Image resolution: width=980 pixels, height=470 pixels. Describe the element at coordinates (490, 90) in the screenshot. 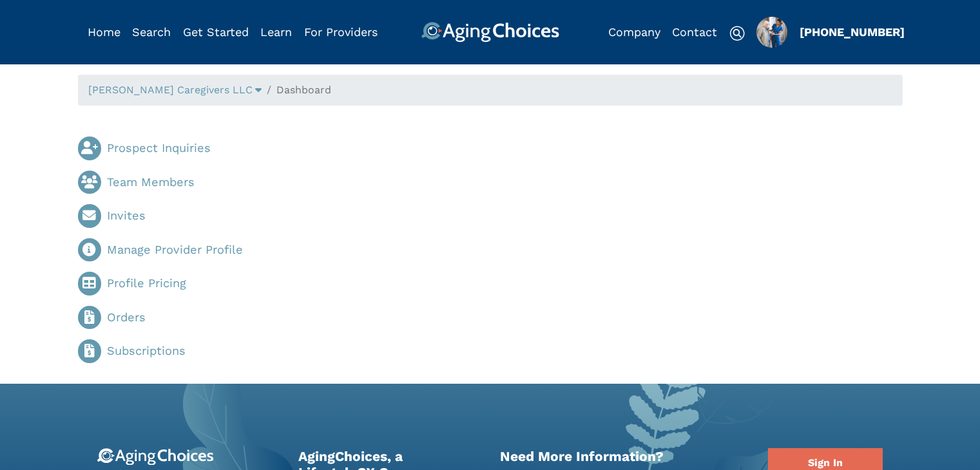

I see `nav: breadcrumb` at that location.